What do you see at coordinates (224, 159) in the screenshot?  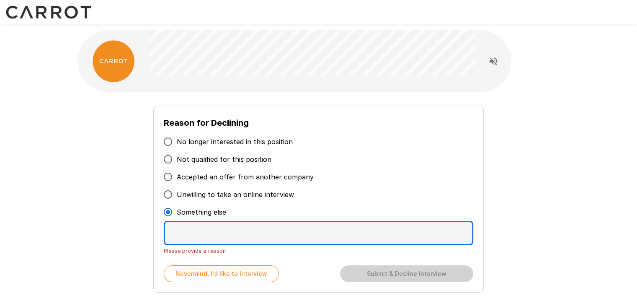 I see `span: Not qualified for this position` at bounding box center [224, 159].